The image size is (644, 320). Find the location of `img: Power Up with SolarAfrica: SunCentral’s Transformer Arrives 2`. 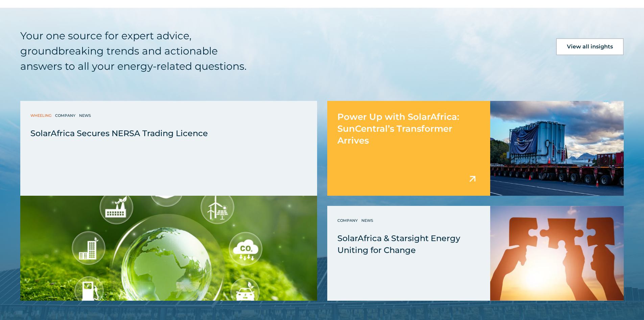

img: Power Up with SolarAfrica: SunCentral’s Transformer Arrives 2 is located at coordinates (557, 149).